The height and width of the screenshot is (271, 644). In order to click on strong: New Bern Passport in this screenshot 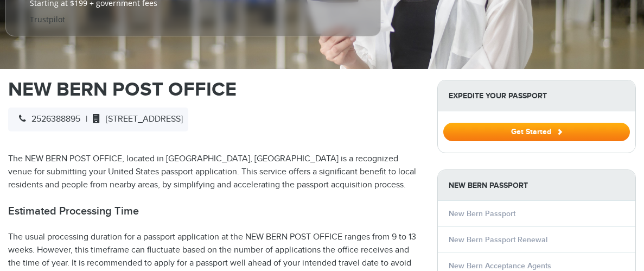, I will do `click(536, 185)`.